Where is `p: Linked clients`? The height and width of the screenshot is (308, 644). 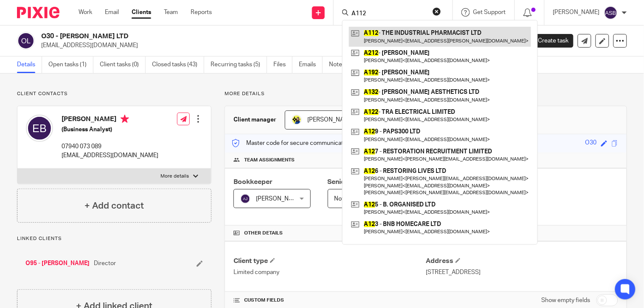 p: Linked clients is located at coordinates (114, 238).